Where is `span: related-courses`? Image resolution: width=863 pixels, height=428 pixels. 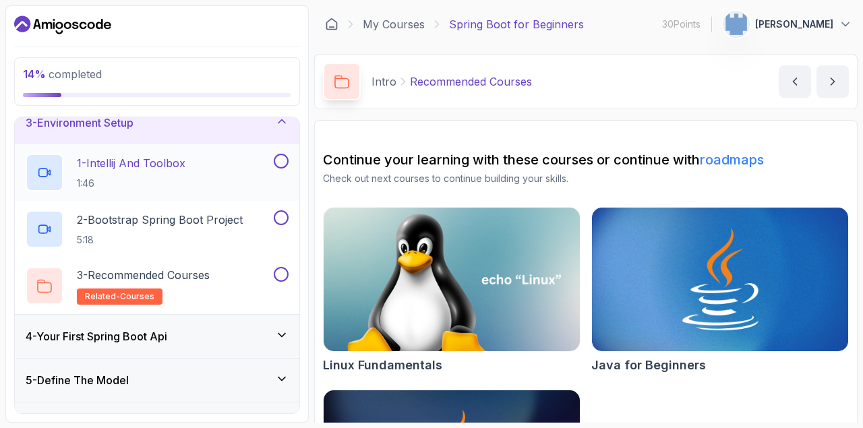 span: related-courses is located at coordinates (119, 297).